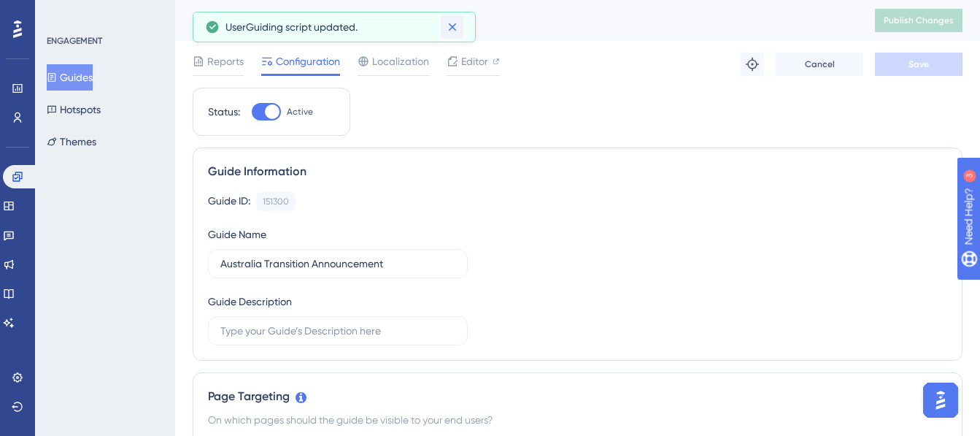 This screenshot has width=980, height=436. Describe the element at coordinates (229, 201) in the screenshot. I see `div: Guide ID:` at that location.